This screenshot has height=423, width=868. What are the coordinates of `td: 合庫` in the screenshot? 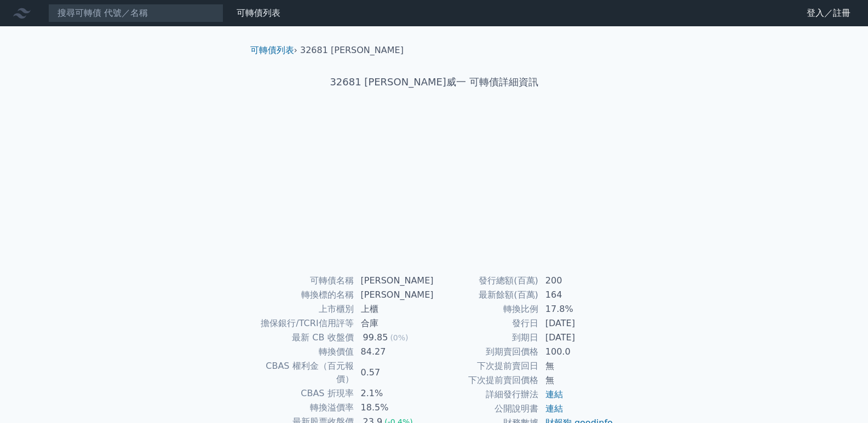 It's located at (395, 323).